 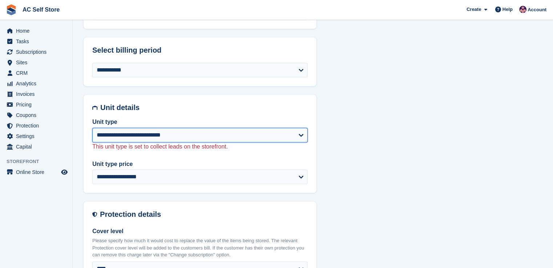 I want to click on h2: Protection details, so click(x=203, y=214).